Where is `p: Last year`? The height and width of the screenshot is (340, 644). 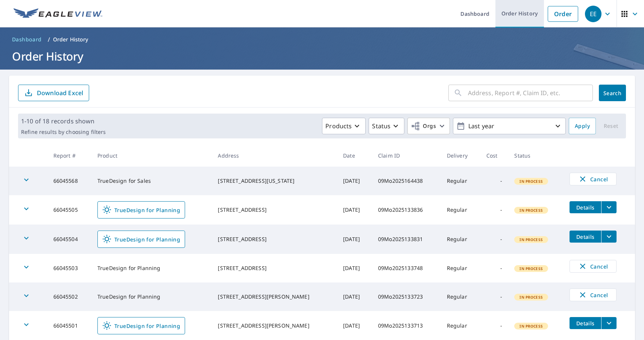
p: Last year is located at coordinates (509, 126).